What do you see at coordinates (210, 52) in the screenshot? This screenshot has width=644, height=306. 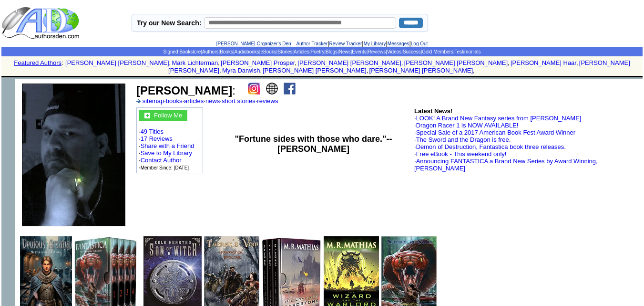 I see `a: Authors` at bounding box center [210, 52].